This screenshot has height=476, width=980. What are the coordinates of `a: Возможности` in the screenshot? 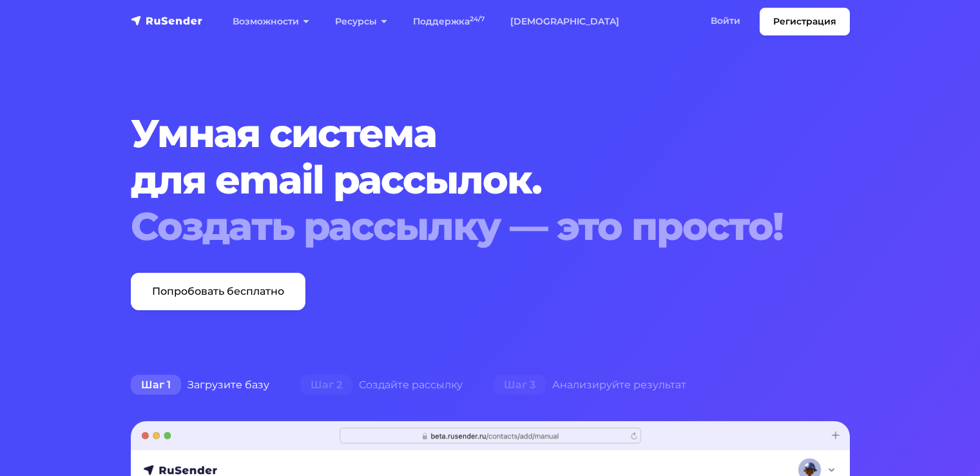 It's located at (271, 21).